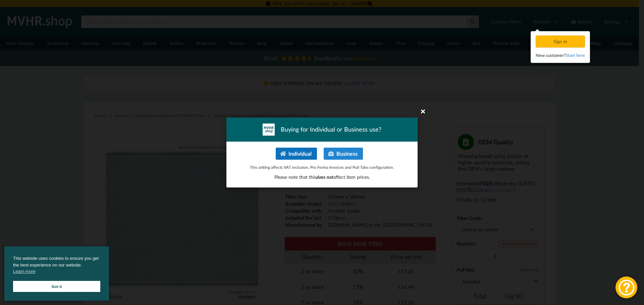 The height and width of the screenshot is (305, 644). What do you see at coordinates (343, 153) in the screenshot?
I see `button: Business` at bounding box center [343, 153].